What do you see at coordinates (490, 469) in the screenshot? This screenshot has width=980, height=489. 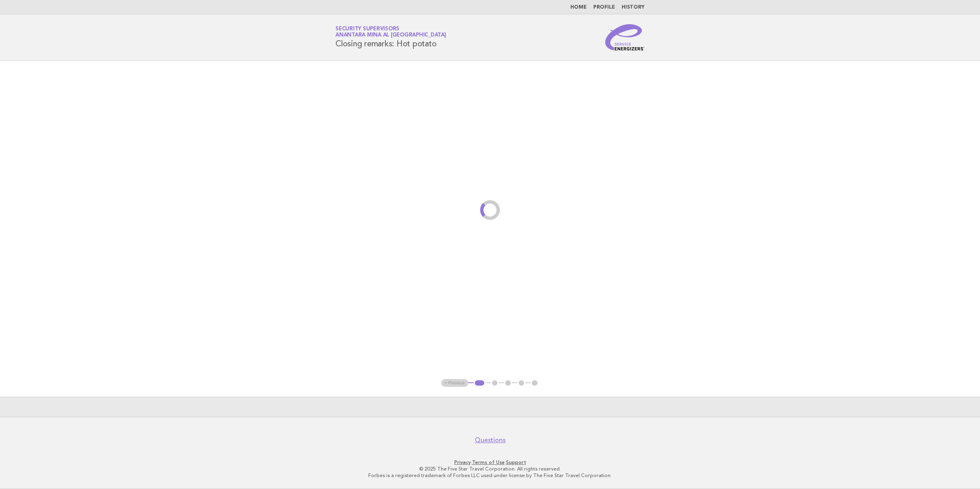 I see `p: © 2025 The Five Star Travel Corporation. All rights reserved.` at bounding box center [490, 469].